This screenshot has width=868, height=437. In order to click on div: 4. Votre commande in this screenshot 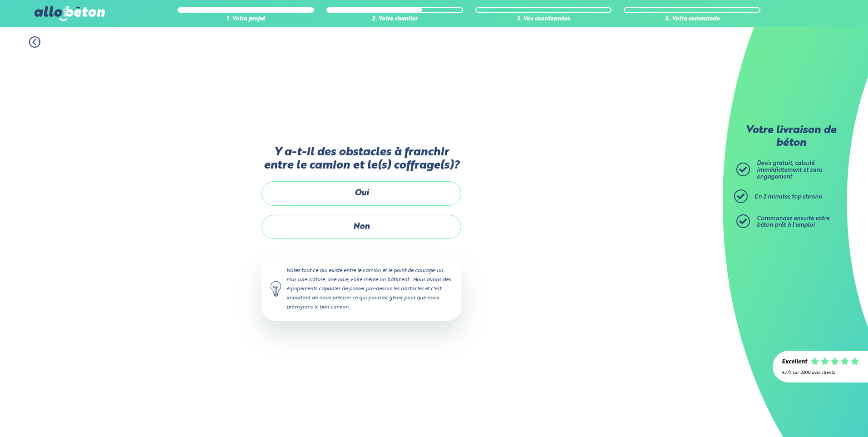, I will do `click(691, 19)`.